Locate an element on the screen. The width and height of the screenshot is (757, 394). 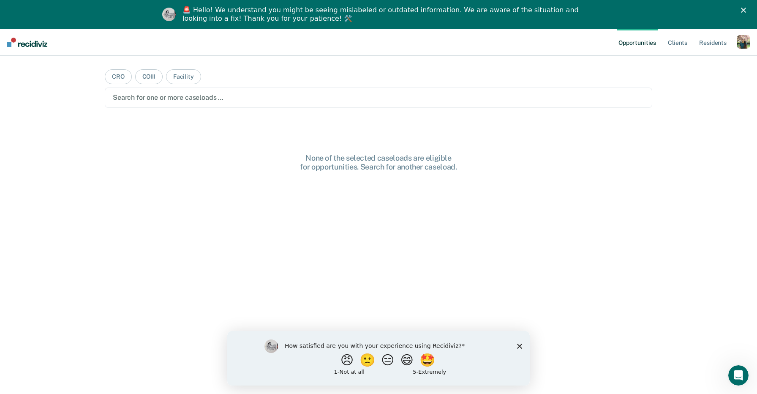
button: 5 is located at coordinates (201, 29).